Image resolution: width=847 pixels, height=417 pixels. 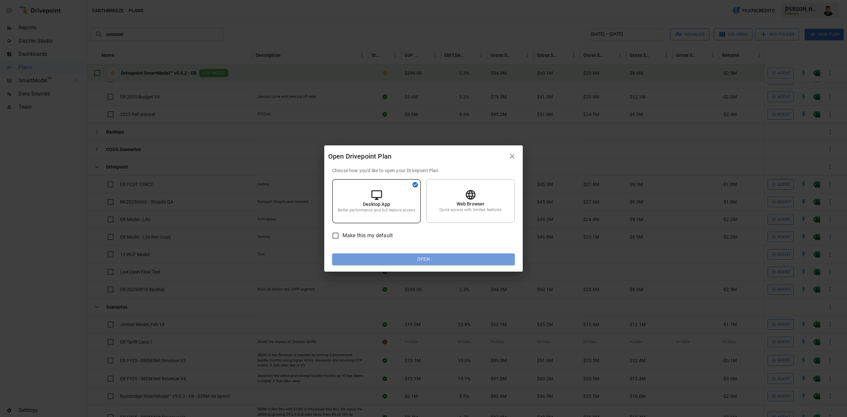 What do you see at coordinates (367, 236) in the screenshot?
I see `span: Make this my default` at bounding box center [367, 236].